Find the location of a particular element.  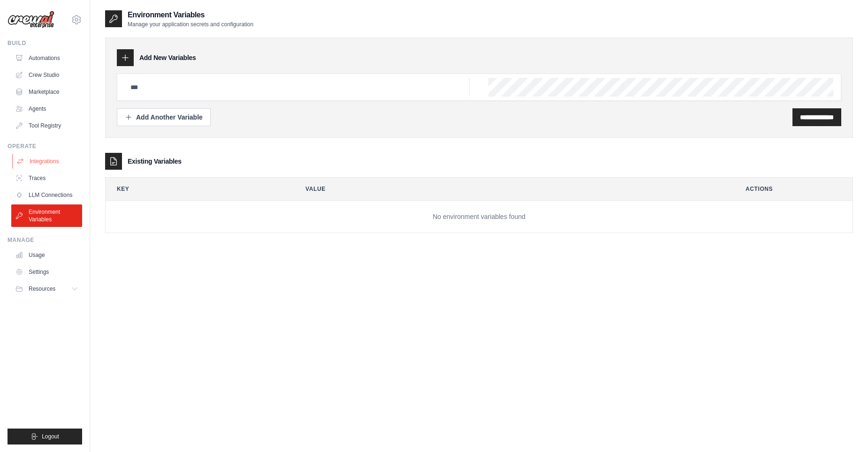

div: Operate is located at coordinates (45, 146).